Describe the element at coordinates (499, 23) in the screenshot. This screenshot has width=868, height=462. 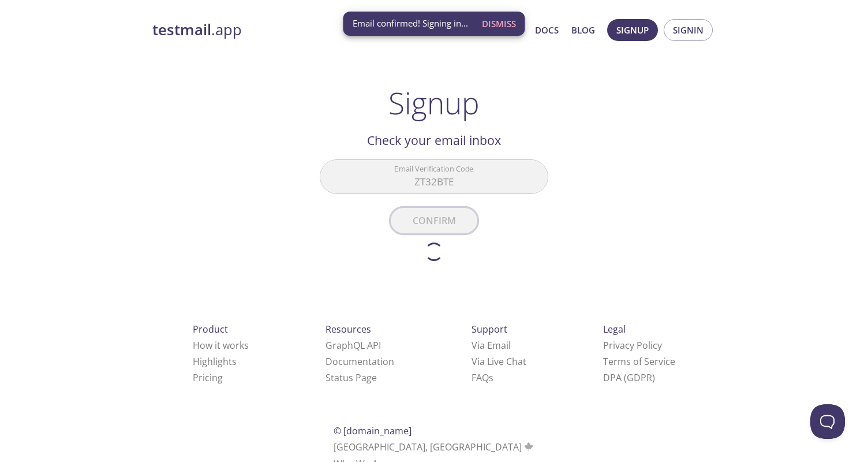
I see `button: Dismiss` at that location.